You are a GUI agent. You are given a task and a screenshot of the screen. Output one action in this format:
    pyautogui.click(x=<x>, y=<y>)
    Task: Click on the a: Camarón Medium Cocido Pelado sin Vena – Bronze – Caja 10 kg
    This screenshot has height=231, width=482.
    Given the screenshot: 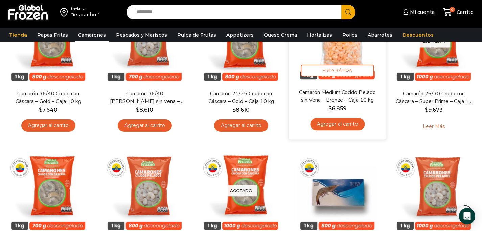 What is the action you would take?
    pyautogui.click(x=337, y=96)
    